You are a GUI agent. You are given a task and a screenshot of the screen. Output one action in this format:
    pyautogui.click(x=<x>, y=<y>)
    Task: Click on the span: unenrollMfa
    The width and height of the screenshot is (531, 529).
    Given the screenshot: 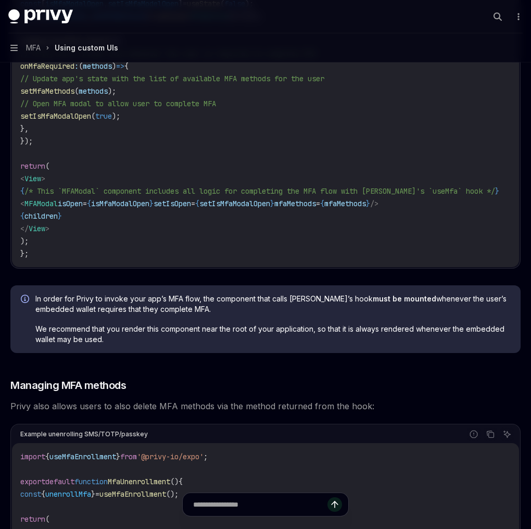 What is the action you would take?
    pyautogui.click(x=68, y=494)
    